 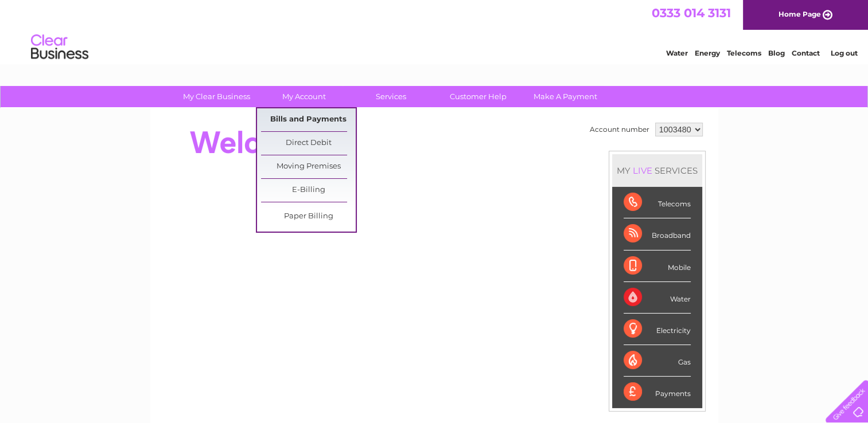 I want to click on div: Mobile, so click(x=657, y=266).